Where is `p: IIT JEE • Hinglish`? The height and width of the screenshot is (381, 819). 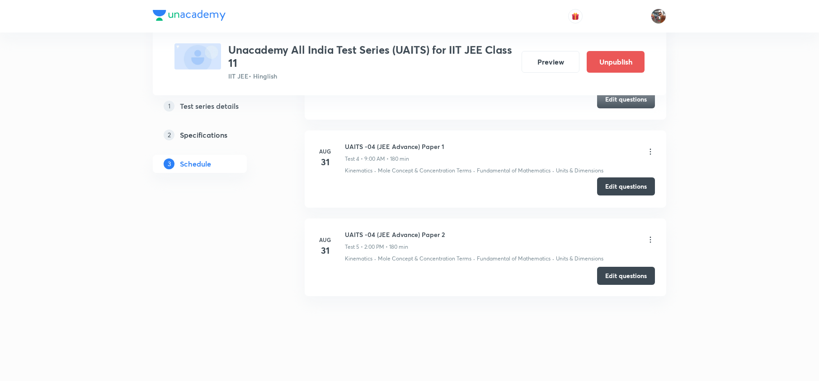 p: IIT JEE • Hinglish is located at coordinates (371, 76).